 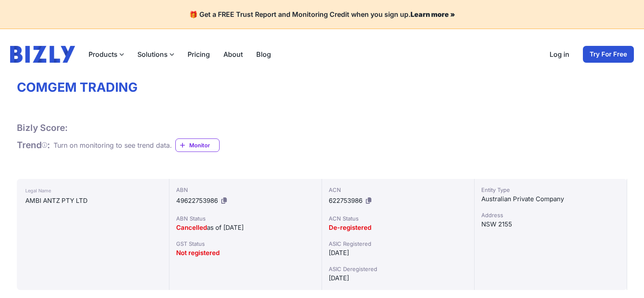 What do you see at coordinates (192, 227) in the screenshot?
I see `span: Cancelled` at bounding box center [192, 227].